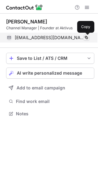 This screenshot has width=98, height=185. Describe the element at coordinates (50, 58) in the screenshot. I see `div: Save to List / ATS / CRM` at that location.